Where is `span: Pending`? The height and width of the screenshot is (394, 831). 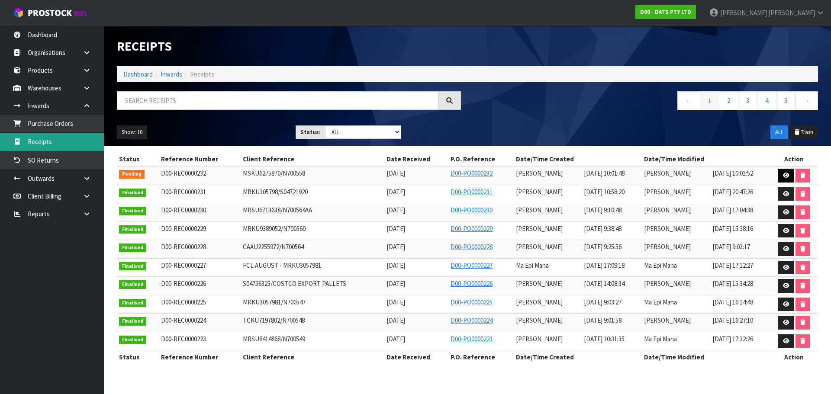
span: Pending is located at coordinates (132, 174).